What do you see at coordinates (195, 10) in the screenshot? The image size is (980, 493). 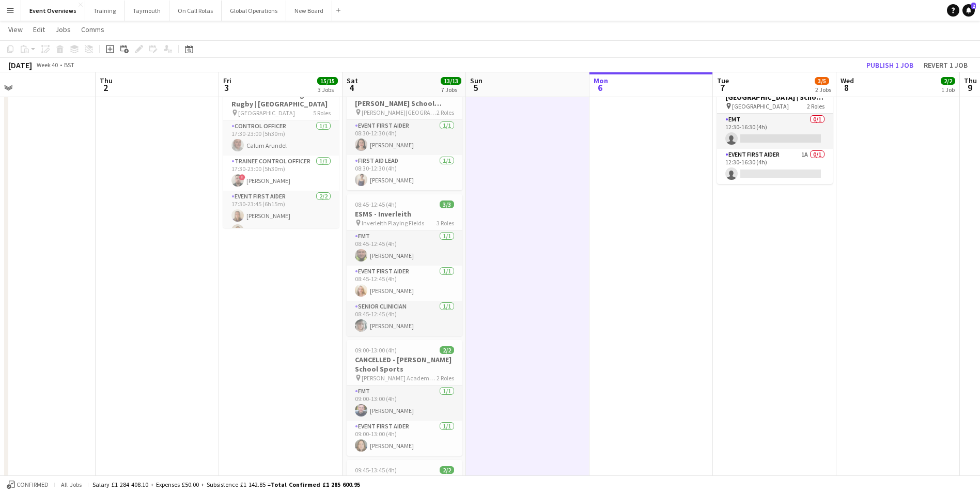 I see `button: On Call Rotas` at bounding box center [195, 10].